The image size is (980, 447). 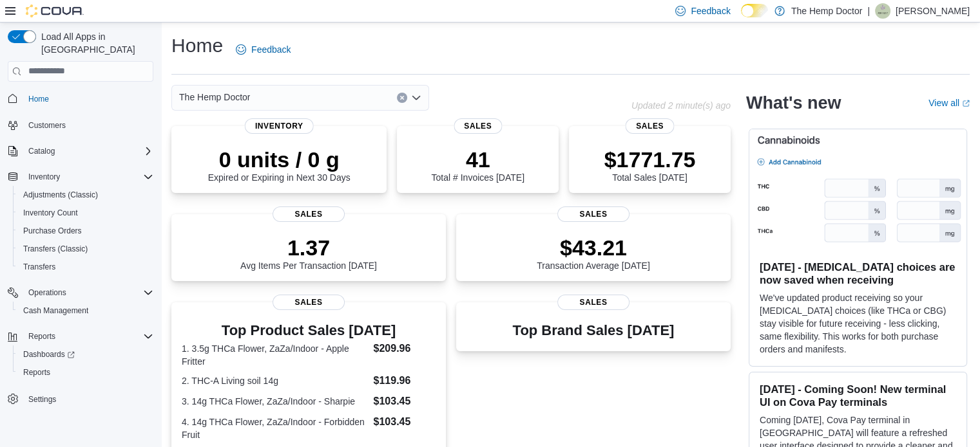 I want to click on button: Inventory Count, so click(x=86, y=213).